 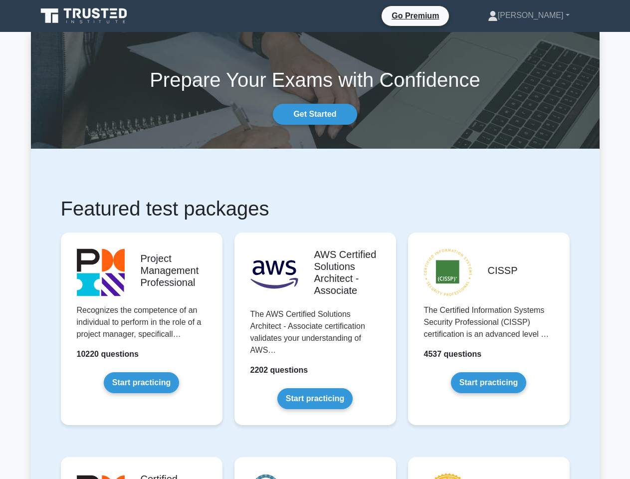 I want to click on a: Get Started, so click(x=315, y=114).